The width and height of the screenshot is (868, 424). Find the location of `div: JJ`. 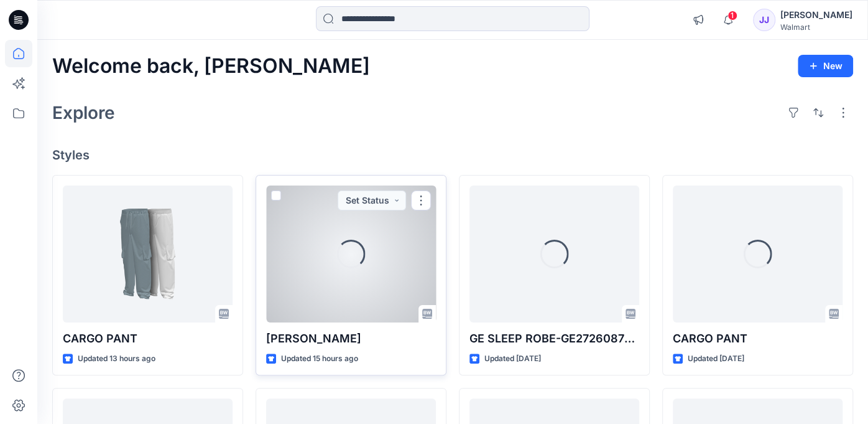

div: JJ is located at coordinates (765, 20).